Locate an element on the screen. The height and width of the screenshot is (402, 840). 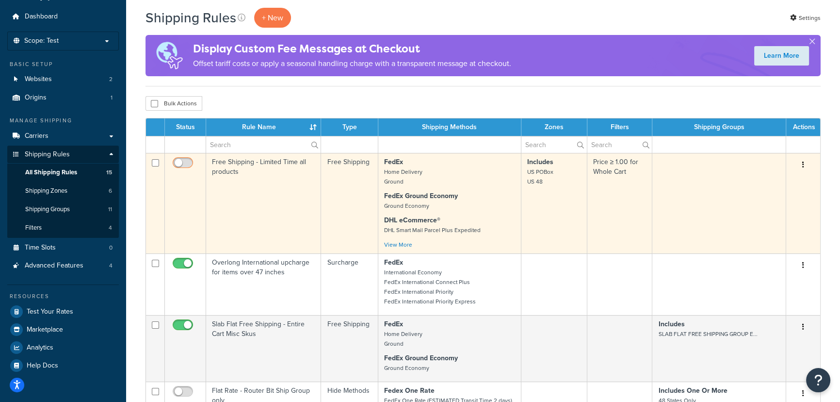
a: Origins 1 is located at coordinates (63, 97).